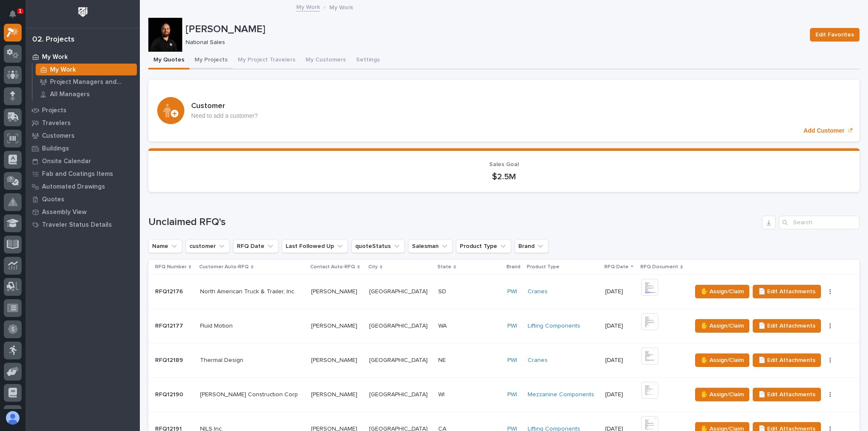 The height and width of the screenshot is (431, 868). I want to click on button: Product Type, so click(483, 246).